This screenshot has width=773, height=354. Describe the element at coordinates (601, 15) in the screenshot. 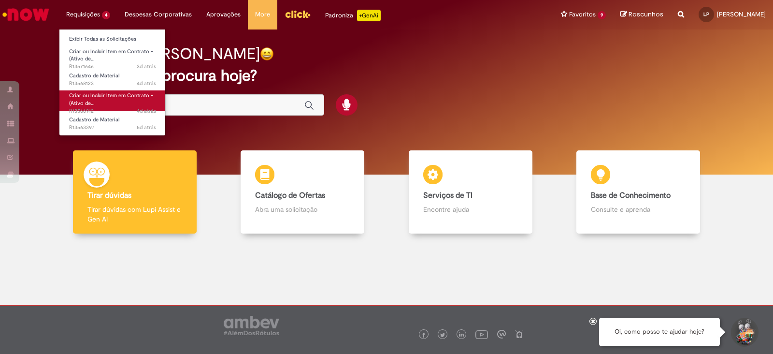

I see `span: 9` at that location.